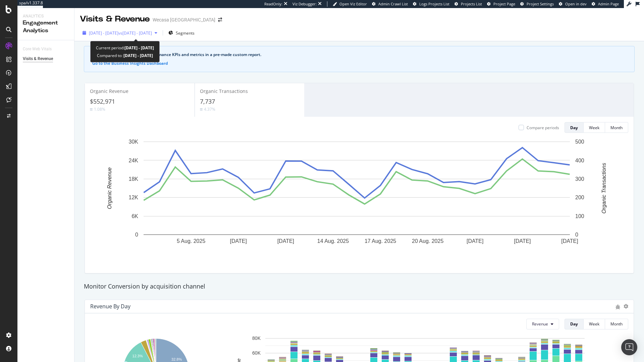  I want to click on a: Logs Projects List, so click(431, 4).